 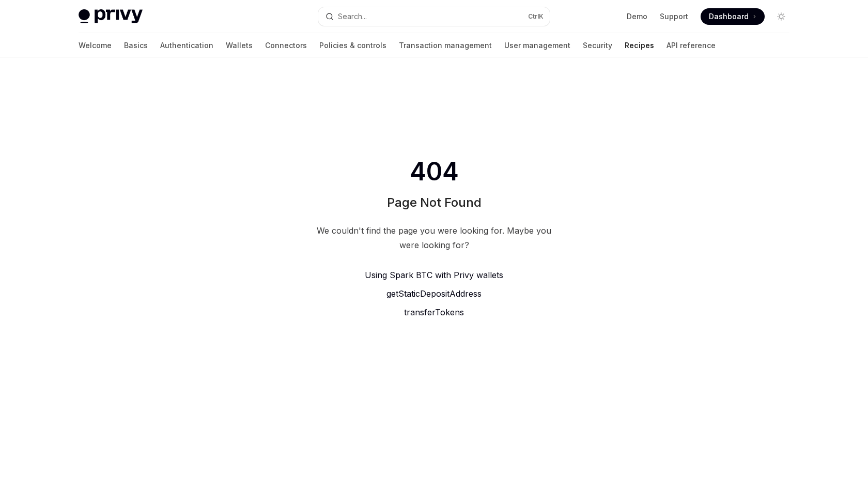 What do you see at coordinates (136, 46) in the screenshot?
I see `a: Basics` at bounding box center [136, 46].